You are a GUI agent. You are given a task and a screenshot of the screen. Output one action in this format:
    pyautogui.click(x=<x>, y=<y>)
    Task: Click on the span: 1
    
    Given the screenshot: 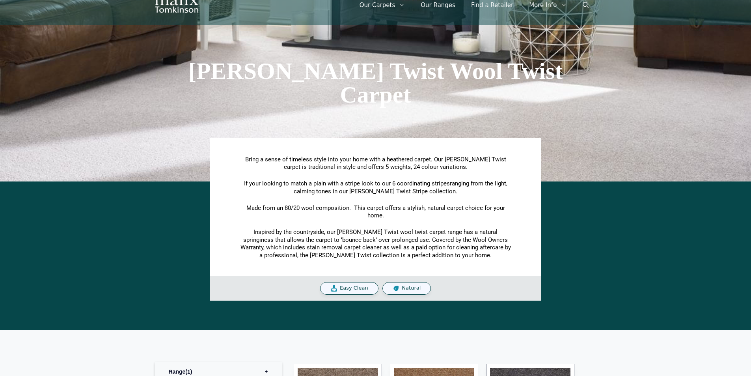 What is the action you would take?
    pyautogui.click(x=188, y=371)
    